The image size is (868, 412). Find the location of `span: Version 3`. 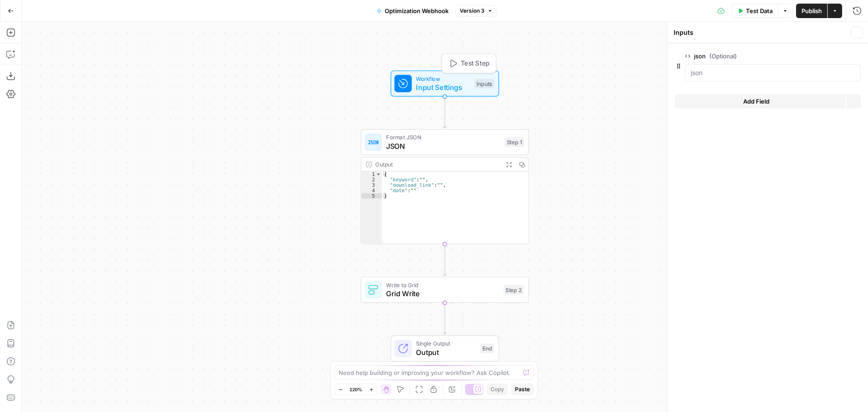

span: Version 3 is located at coordinates (472, 11).